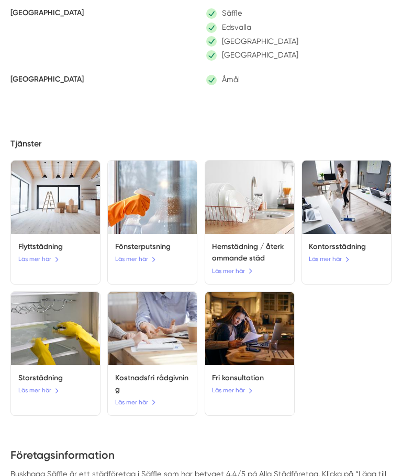  I want to click on img: Buskhaga Säffle utför tjänsten Hemstädning / återkommande städ, so click(250, 197).